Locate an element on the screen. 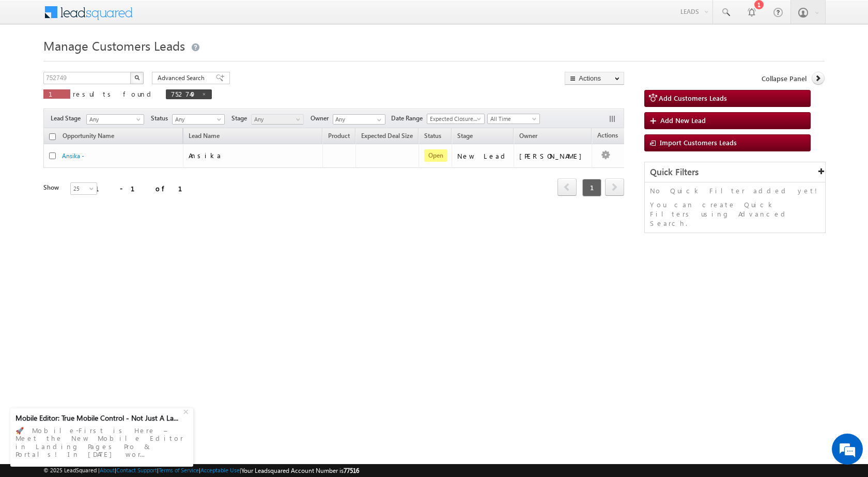 The width and height of the screenshot is (868, 477). span: Lead Stage is located at coordinates (67, 118).